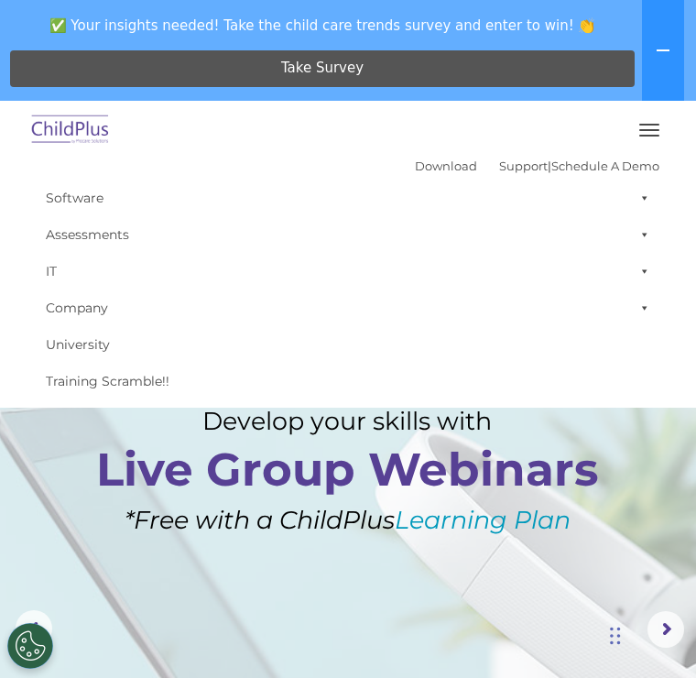  What do you see at coordinates (446, 166) in the screenshot?
I see `a: Download` at bounding box center [446, 166].